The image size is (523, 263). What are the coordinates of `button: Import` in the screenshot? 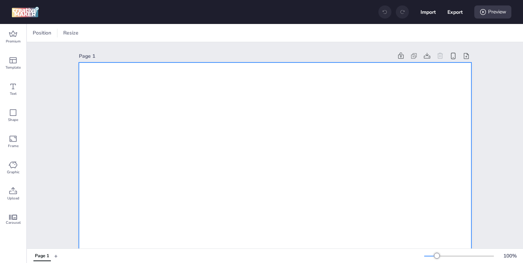 It's located at (428, 12).